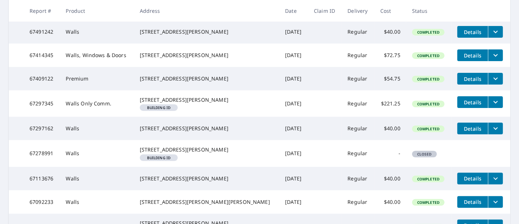  I want to click on td: 67278991, so click(42, 153).